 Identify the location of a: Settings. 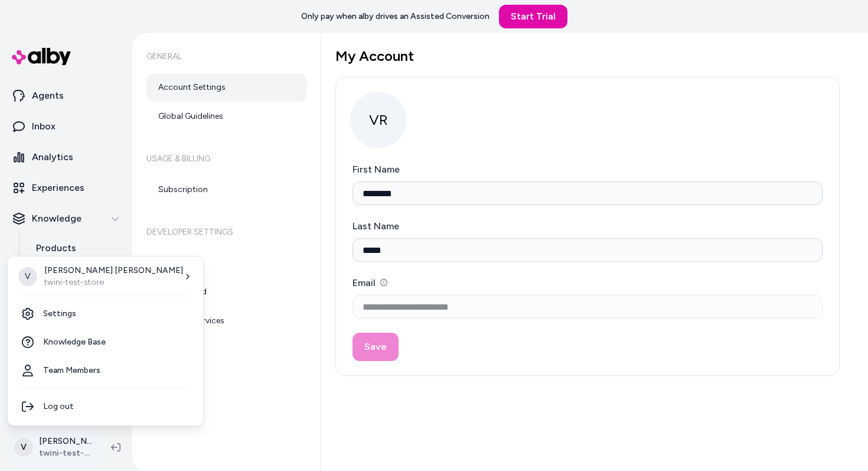
(105, 314).